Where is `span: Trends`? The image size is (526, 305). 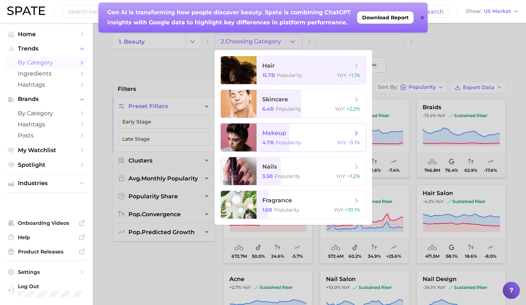
span: Trends is located at coordinates (46, 49).